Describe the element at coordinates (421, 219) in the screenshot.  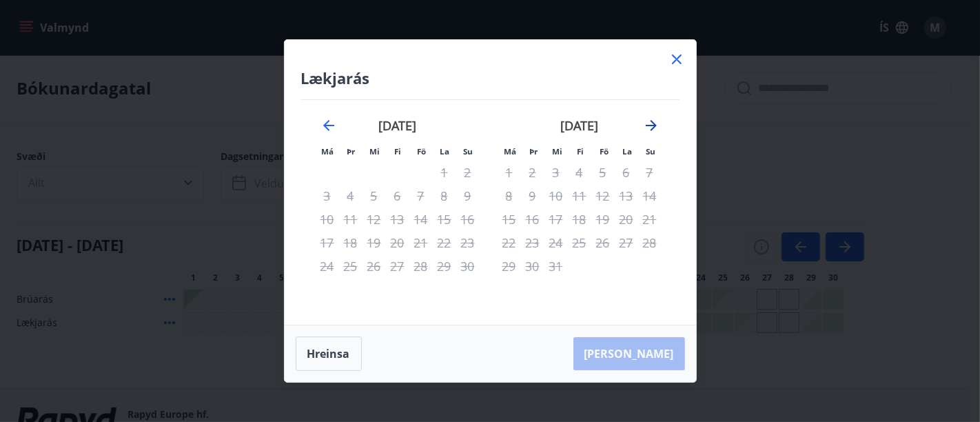
I see `td: Not available. föstudagur, 14. nóvember 2025` at that location.